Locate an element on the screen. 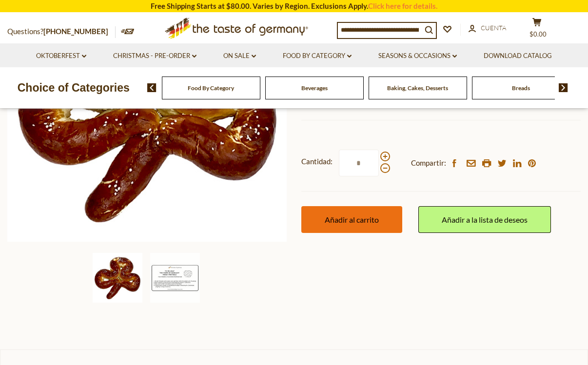  span: Añadir al carrito is located at coordinates (351, 219).